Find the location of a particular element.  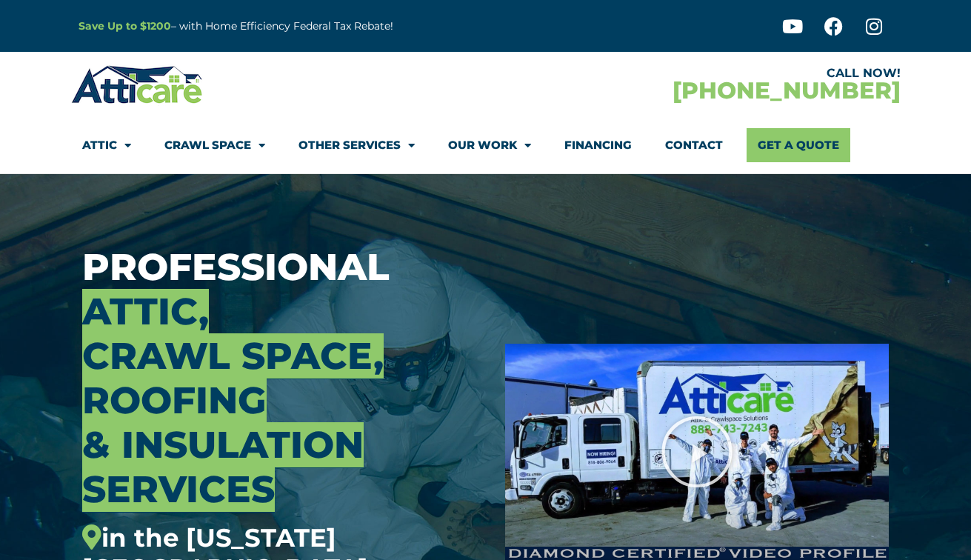

p: – with Home Efficiency Federal Tax Rebate! is located at coordinates (319, 26).